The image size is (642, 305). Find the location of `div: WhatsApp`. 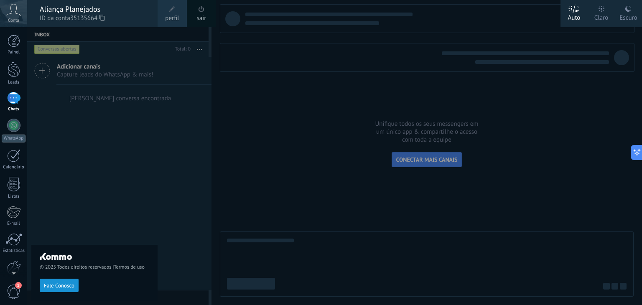

div: WhatsApp is located at coordinates (13, 138).